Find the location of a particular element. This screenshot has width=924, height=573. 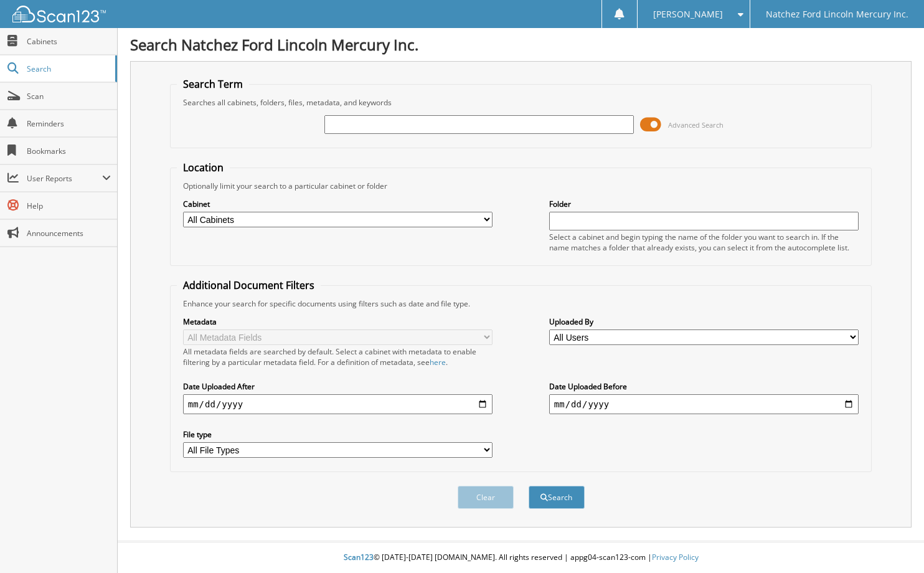

button: Clear is located at coordinates (486, 497).